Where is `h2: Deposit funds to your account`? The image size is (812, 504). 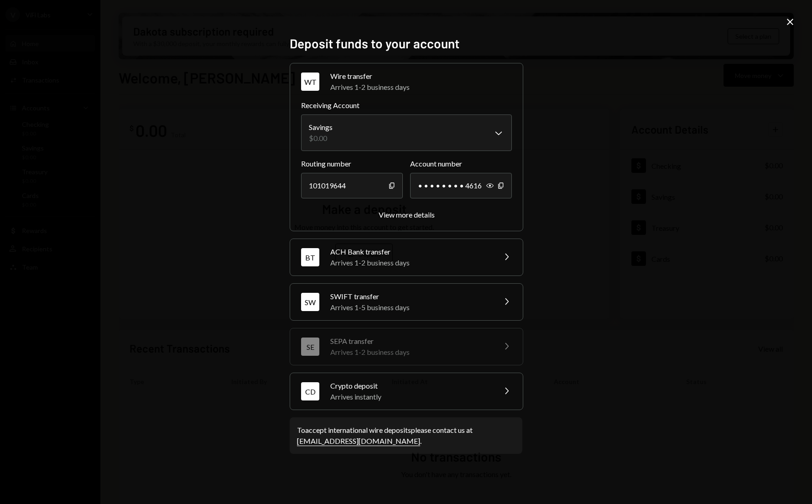 h2: Deposit funds to your account is located at coordinates (406, 43).